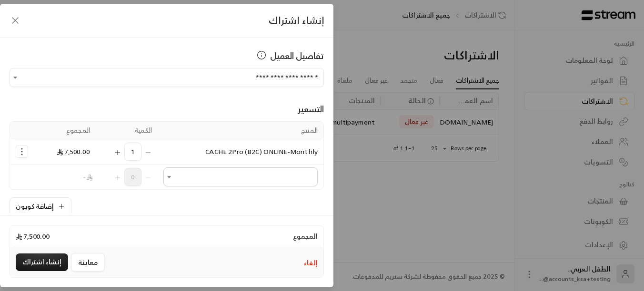 The image size is (644, 291). What do you see at coordinates (133, 177) in the screenshot?
I see `span: 0` at bounding box center [133, 177].